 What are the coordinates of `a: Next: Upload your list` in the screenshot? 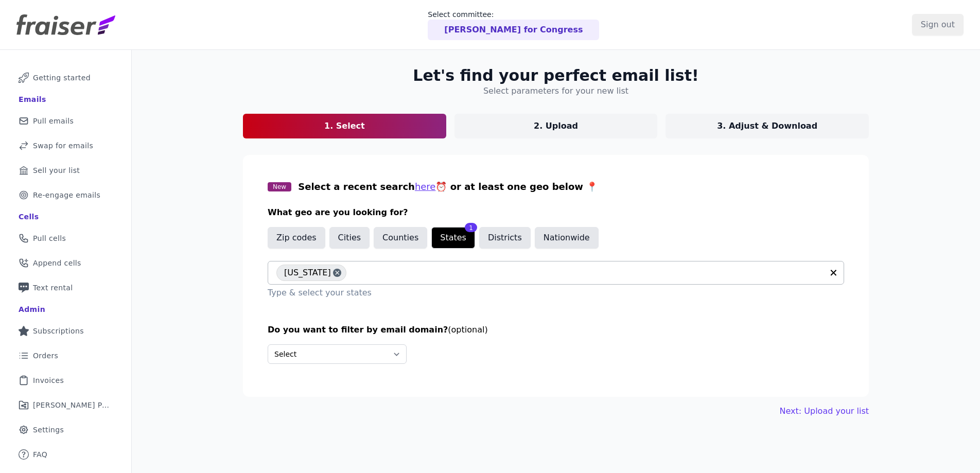 It's located at (824, 411).